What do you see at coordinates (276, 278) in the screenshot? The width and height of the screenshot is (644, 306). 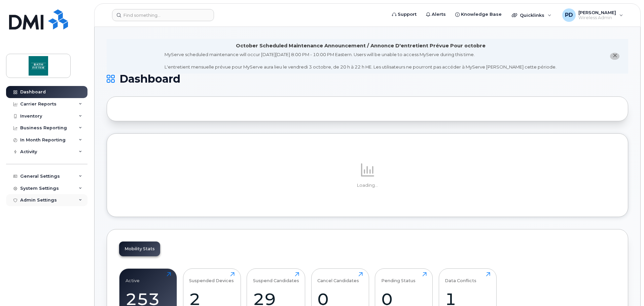 I see `div: Suspend Candidates` at bounding box center [276, 278].